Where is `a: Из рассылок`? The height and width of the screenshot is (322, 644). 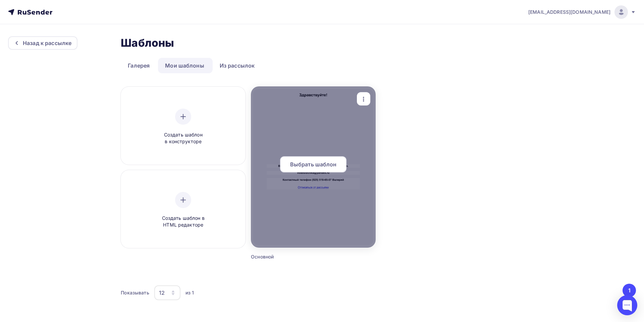
a: Из рассылок is located at coordinates (237, 66).